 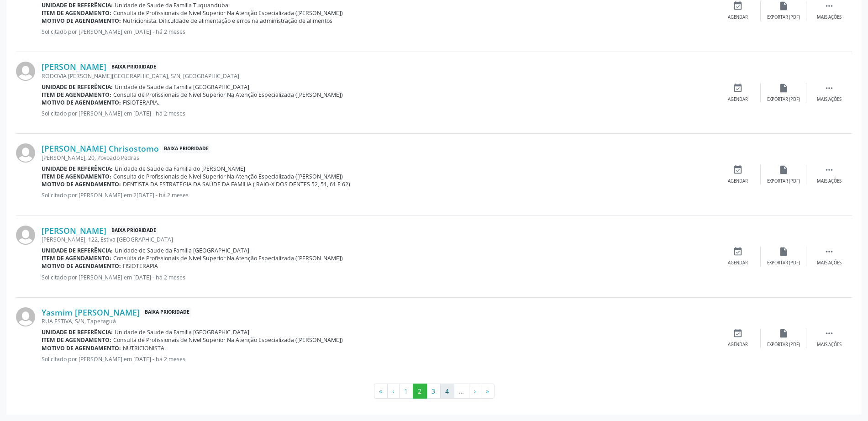 What do you see at coordinates (141, 103) in the screenshot?
I see `span: FISIOTERAPIA.` at bounding box center [141, 103].